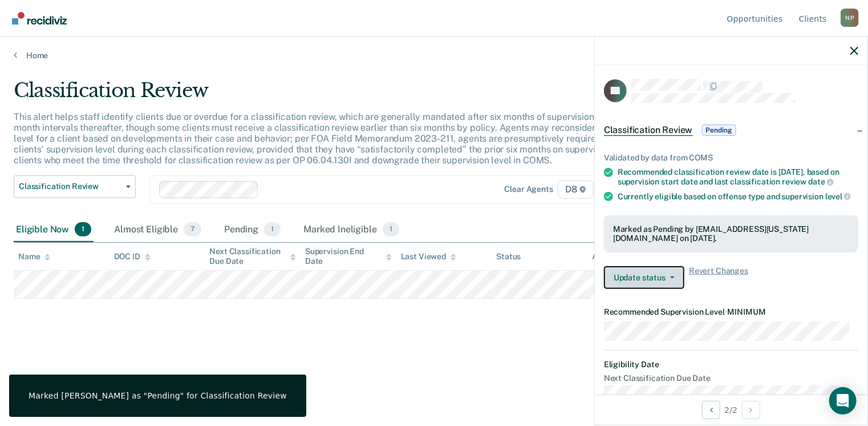 The height and width of the screenshot is (426, 868). I want to click on span: Pending, so click(720, 130).